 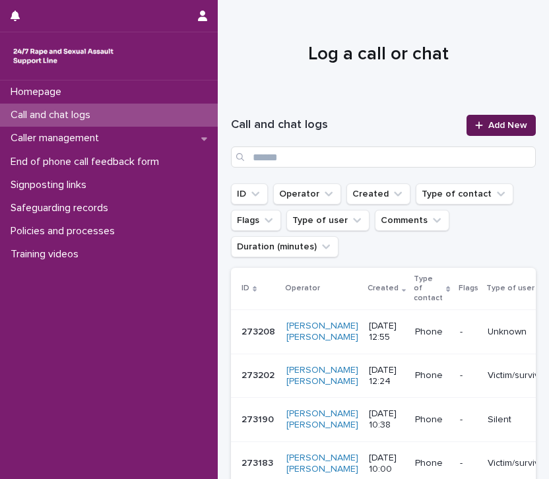 I want to click on p: Caller management, so click(x=57, y=138).